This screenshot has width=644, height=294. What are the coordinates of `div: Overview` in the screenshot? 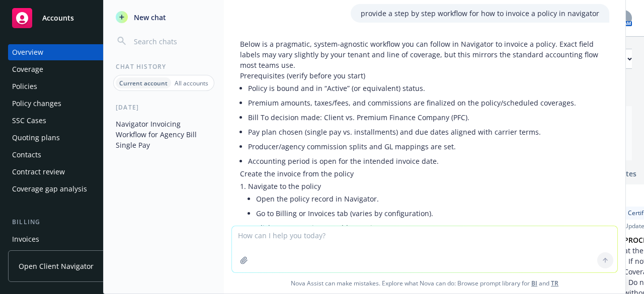 It's located at (28, 52).